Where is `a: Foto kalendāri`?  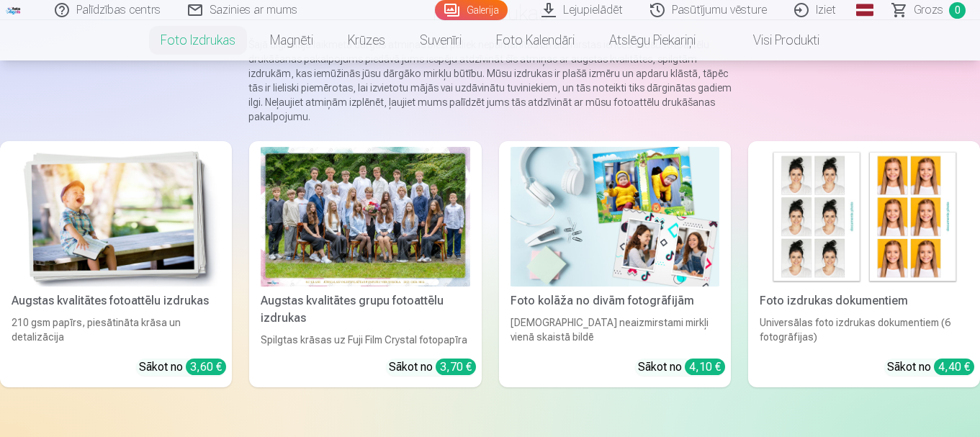
a: Foto kalendāri is located at coordinates (535, 41).